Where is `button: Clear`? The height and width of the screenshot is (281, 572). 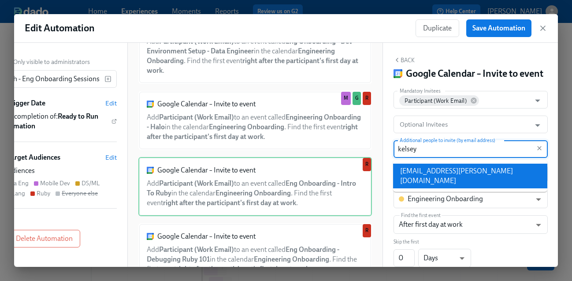
button: Clear is located at coordinates (539, 148).